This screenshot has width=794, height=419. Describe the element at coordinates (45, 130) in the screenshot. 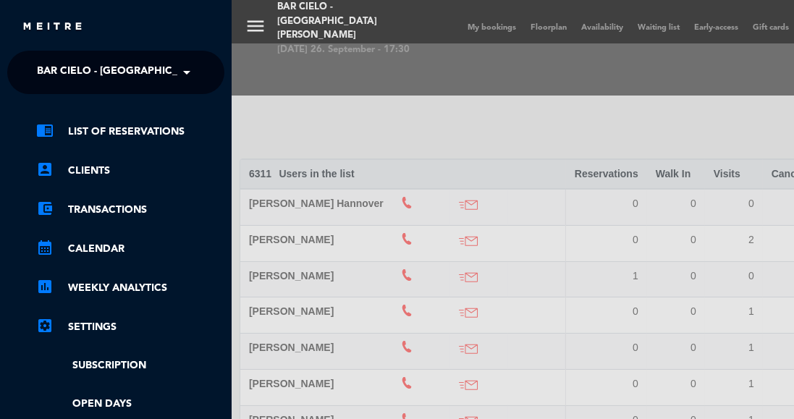

I see `i: chrome_reader_mode` at that location.